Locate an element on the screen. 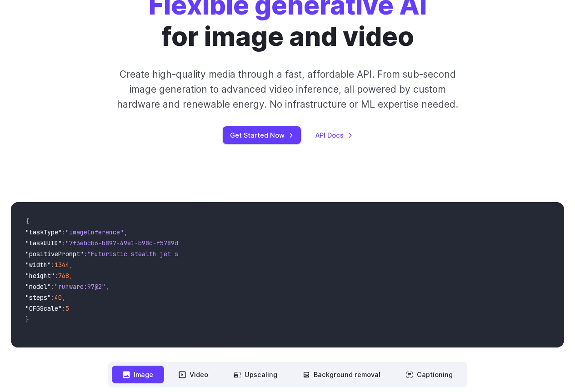  button: Captioning is located at coordinates (429, 375).